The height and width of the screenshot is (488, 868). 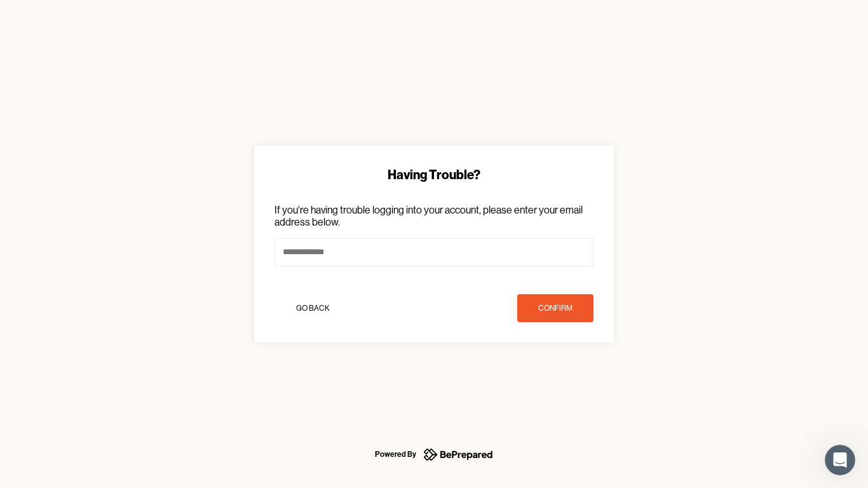 What do you see at coordinates (313, 308) in the screenshot?
I see `div: Go Back` at bounding box center [313, 308].